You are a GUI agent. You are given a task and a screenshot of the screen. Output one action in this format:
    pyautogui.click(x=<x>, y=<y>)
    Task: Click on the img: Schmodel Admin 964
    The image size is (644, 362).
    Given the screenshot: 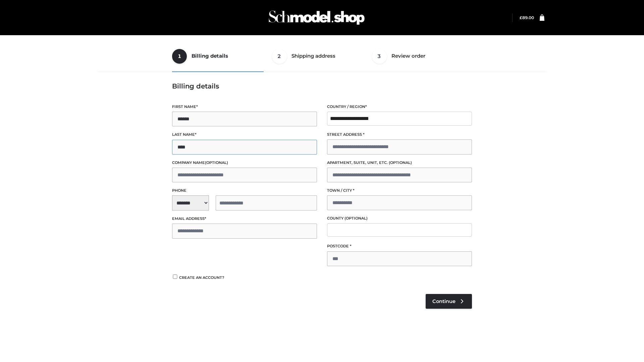 What is the action you would take?
    pyautogui.click(x=316, y=17)
    